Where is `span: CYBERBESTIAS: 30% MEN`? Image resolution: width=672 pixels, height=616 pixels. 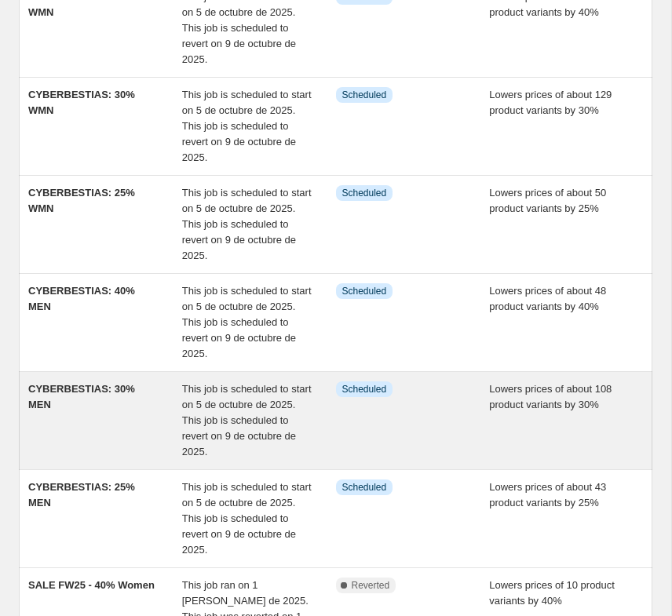 span: CYBERBESTIAS: 30% MEN is located at coordinates (82, 396).